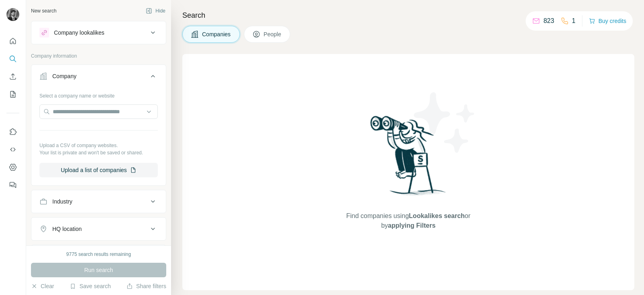  What do you see at coordinates (99, 146) in the screenshot?
I see `p: Upload a CSV of company websites.` at bounding box center [99, 146].